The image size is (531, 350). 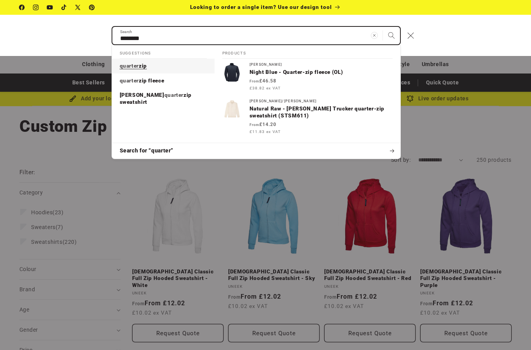 What do you see at coordinates (308, 52) in the screenshot?
I see `h2: Products` at bounding box center [308, 52].